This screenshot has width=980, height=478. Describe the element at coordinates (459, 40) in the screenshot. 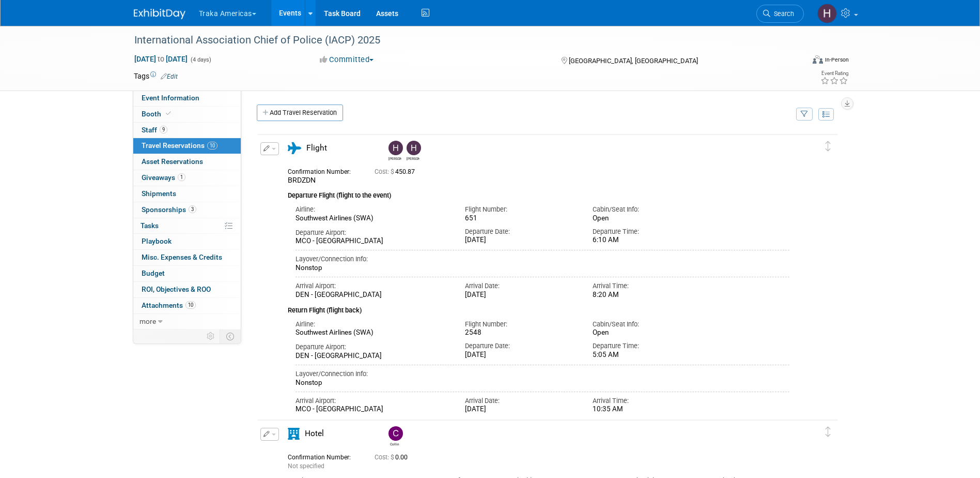

I see `div: International Association Chief of Police (IACP) 2025` at that location.